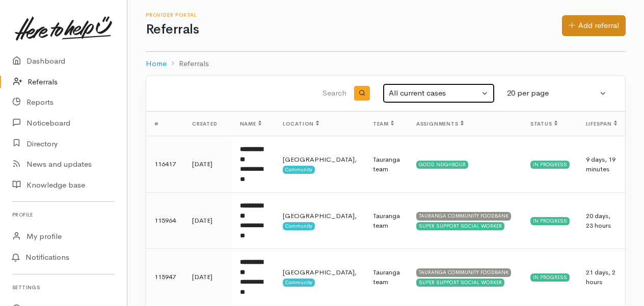 This screenshot has width=644, height=306. Describe the element at coordinates (602, 124) in the screenshot. I see `span: Lifespan` at that location.